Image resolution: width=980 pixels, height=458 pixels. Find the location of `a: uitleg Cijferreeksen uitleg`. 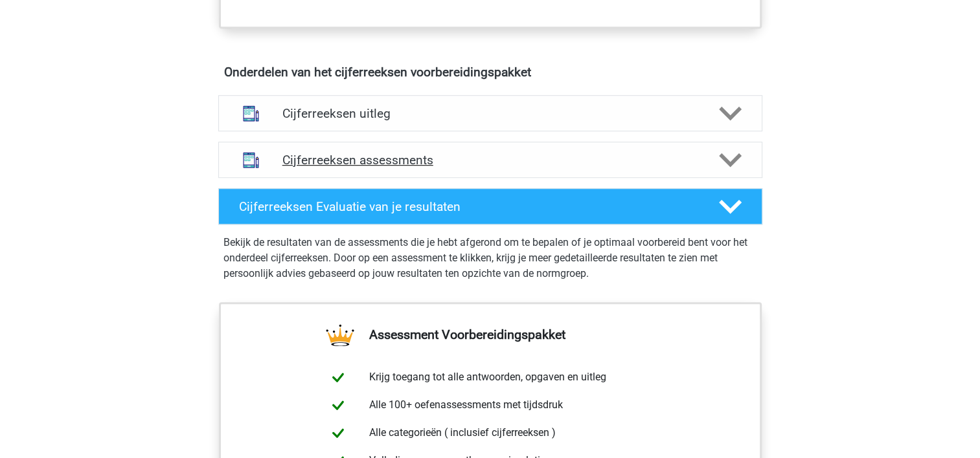

a: uitleg Cijferreeksen uitleg is located at coordinates (490, 113).